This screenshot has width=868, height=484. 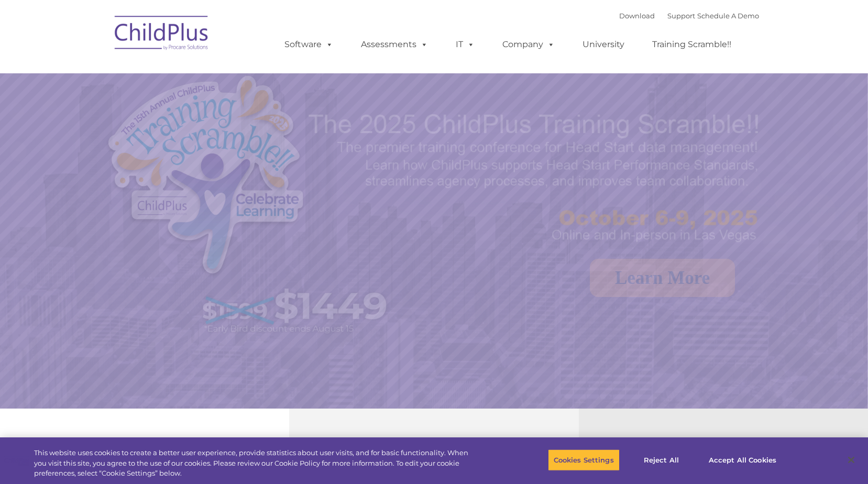 I want to click on button: Accept All Cookies, so click(x=742, y=460).